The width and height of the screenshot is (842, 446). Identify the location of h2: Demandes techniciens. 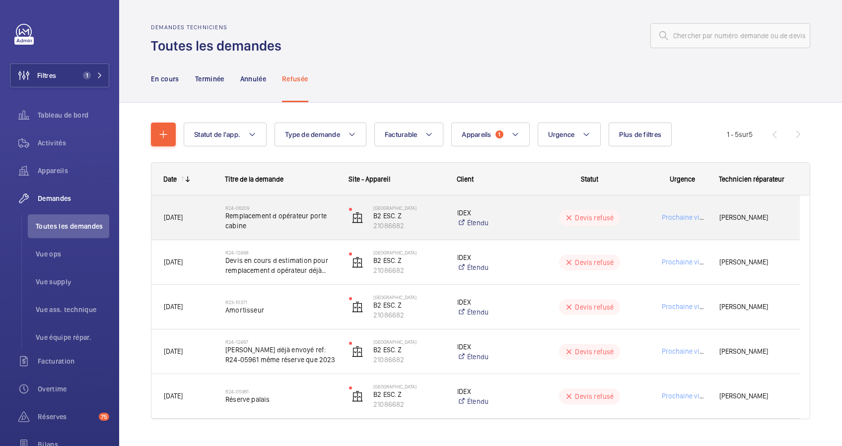
(219, 27).